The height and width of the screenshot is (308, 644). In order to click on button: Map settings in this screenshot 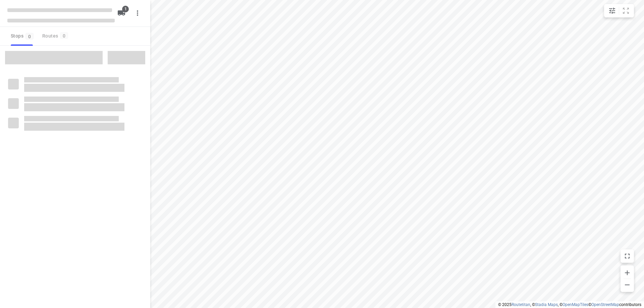, I will do `click(612, 11)`.